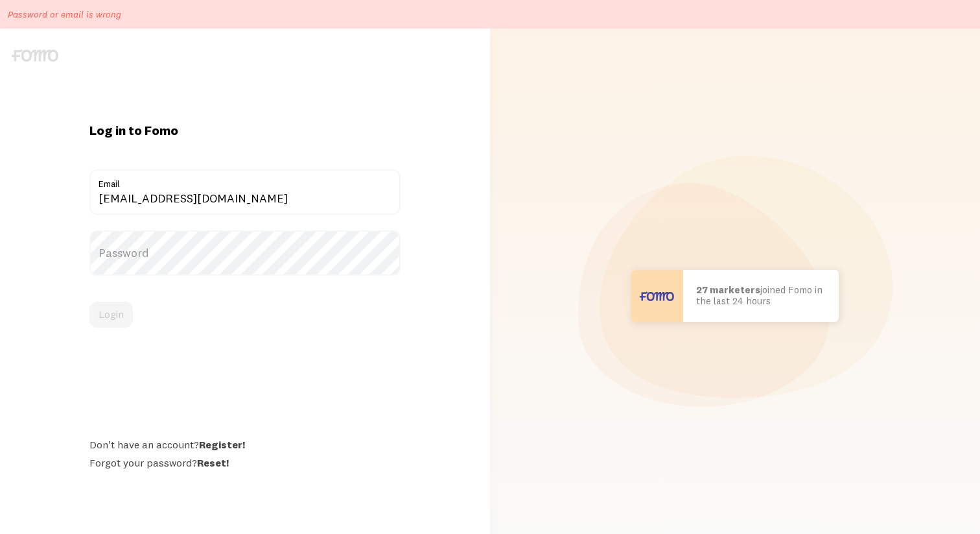  I want to click on a: Register!, so click(222, 444).